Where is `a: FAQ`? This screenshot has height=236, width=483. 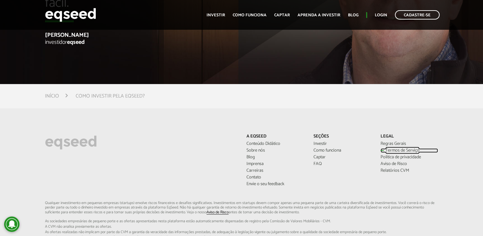 a: FAQ is located at coordinates (342, 164).